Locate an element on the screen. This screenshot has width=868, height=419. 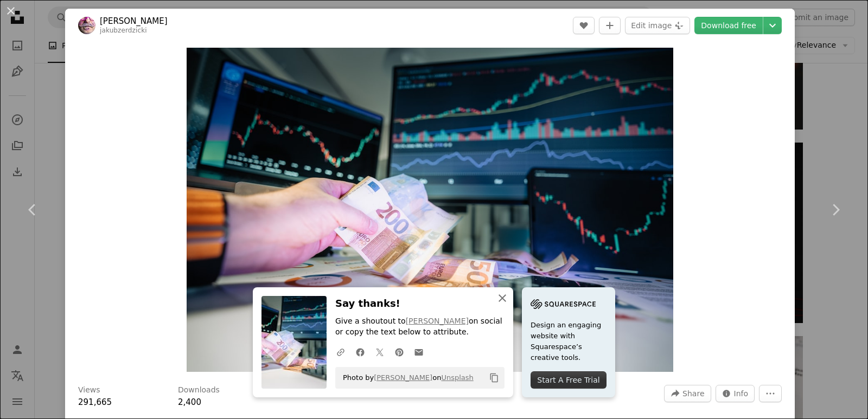
img: A person holding money in front of a computer screen is located at coordinates (429, 210).